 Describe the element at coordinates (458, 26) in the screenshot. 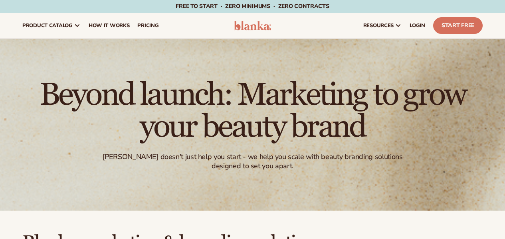

I see `a: Start Free` at that location.